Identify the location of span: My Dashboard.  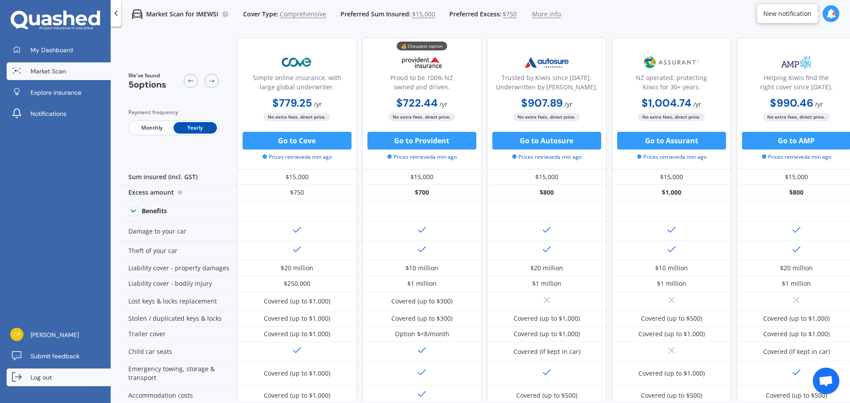
(52, 50).